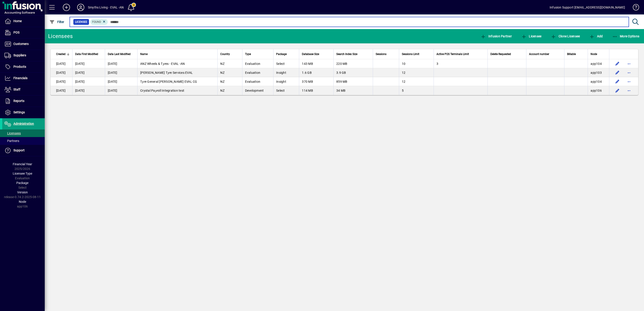  Describe the element at coordinates (89, 54) in the screenshot. I see `div: Data First Modified` at that location.